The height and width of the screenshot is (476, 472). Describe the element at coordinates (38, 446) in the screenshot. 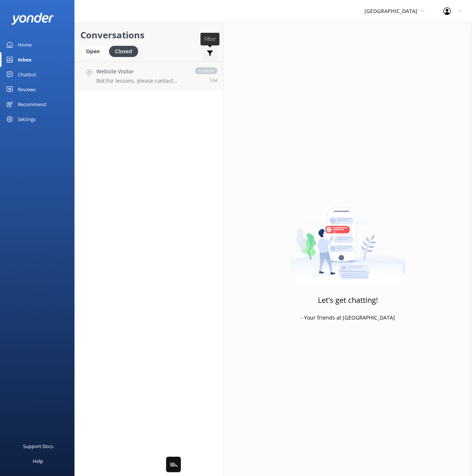

I see `div: Support Docs` at that location.